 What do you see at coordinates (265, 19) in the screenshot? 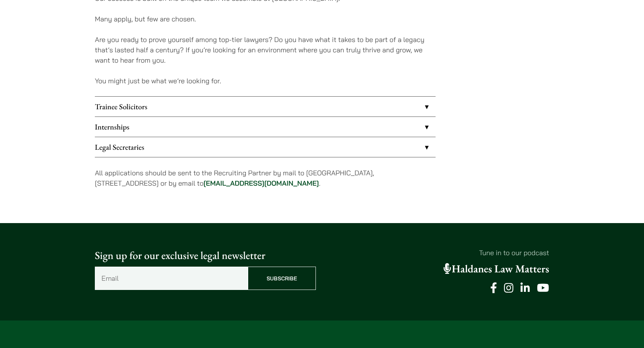
I see `p: Many apply, but few are chosen.` at bounding box center [265, 19].